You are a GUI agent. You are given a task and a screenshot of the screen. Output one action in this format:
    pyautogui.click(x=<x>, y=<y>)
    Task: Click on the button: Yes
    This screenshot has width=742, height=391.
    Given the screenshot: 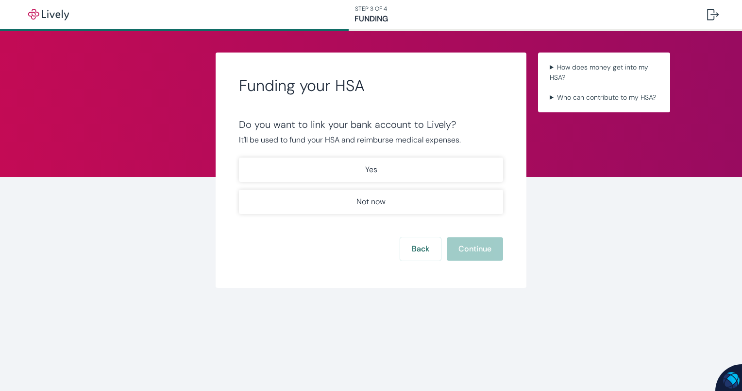 What is the action you would take?
    pyautogui.click(x=371, y=170)
    